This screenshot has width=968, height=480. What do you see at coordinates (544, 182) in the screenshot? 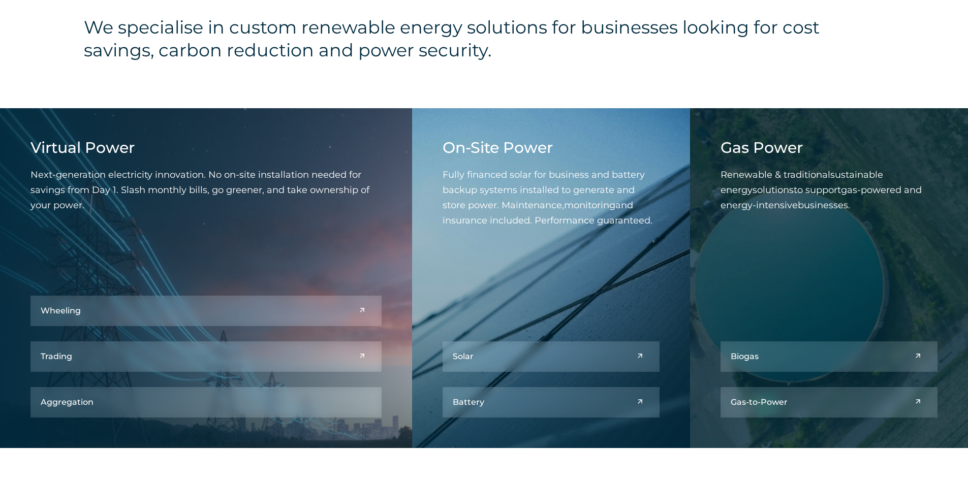
I see `span: solar for business and battery backup` at bounding box center [544, 182].